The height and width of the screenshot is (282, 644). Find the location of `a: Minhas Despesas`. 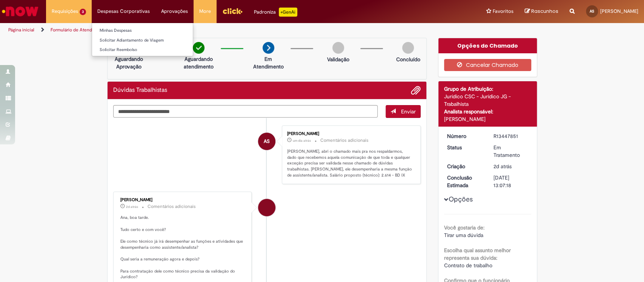

a: Minhas Despesas is located at coordinates (142, 31).